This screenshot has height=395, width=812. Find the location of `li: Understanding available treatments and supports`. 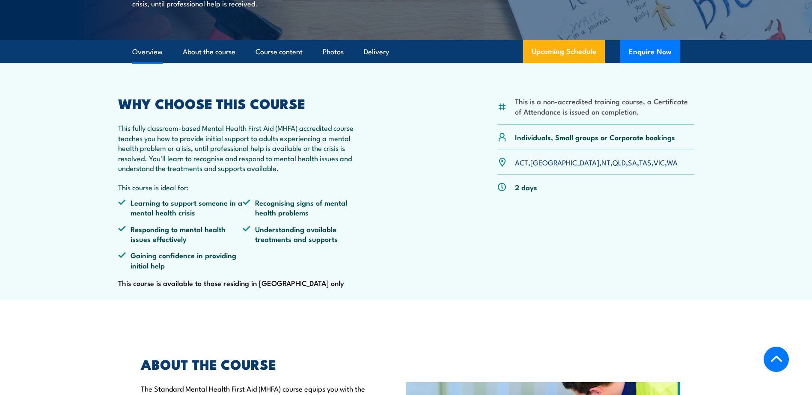

li: Understanding available treatments and supports is located at coordinates (305, 234).